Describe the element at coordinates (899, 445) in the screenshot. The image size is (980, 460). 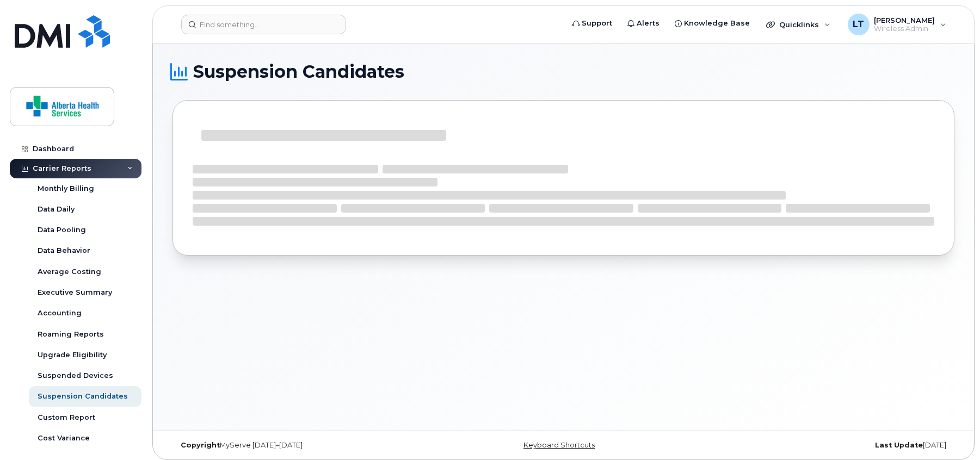
I see `strong: Last Update` at that location.